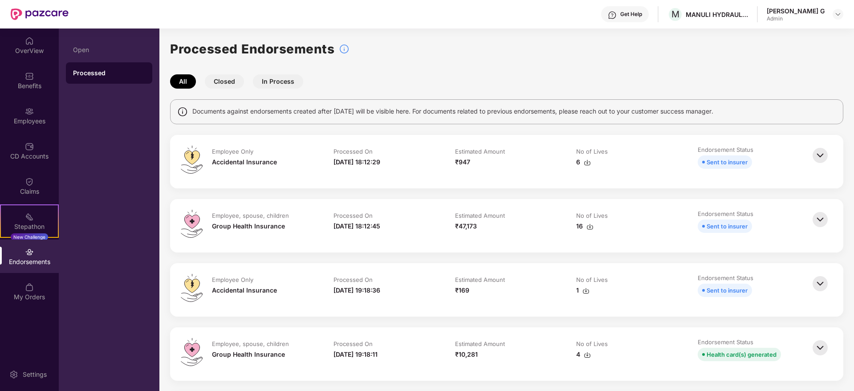  Describe the element at coordinates (612, 15) in the screenshot. I see `img: svg+xml;base64,PHN2ZyBpZD0iSGVscC0zMngzMiIgeG1sbnM9Imh0dHA6Ly93d3cudzMub3JnLzIwMDAvc3ZnIiB3aWR0aD...` at that location.